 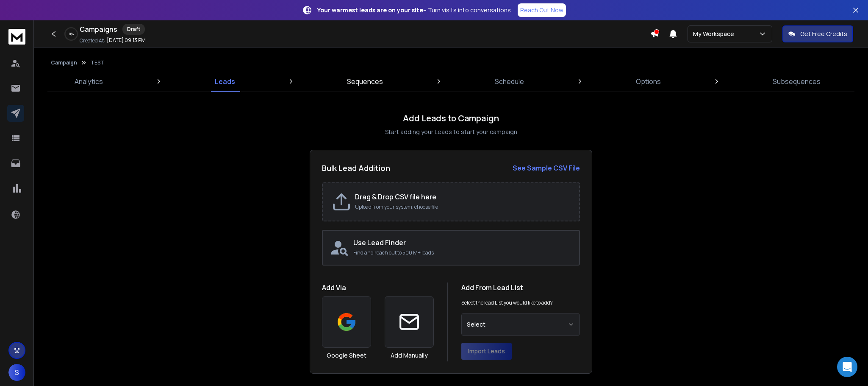 What do you see at coordinates (542, 10) in the screenshot?
I see `a: Reach Out Now` at bounding box center [542, 10].